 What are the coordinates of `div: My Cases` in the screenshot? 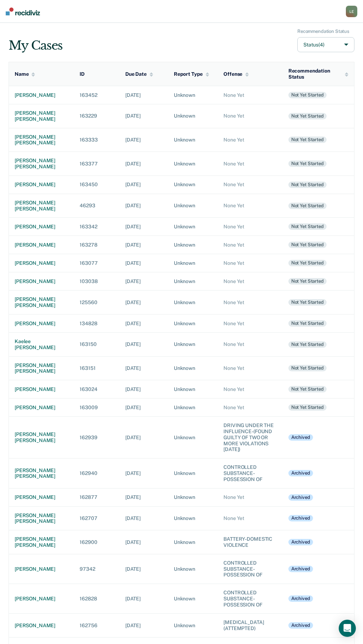 It's located at (36, 45).